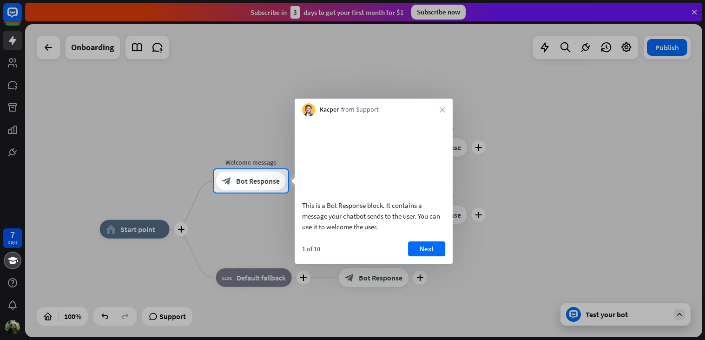  What do you see at coordinates (360, 110) in the screenshot?
I see `span: from Support` at bounding box center [360, 110].